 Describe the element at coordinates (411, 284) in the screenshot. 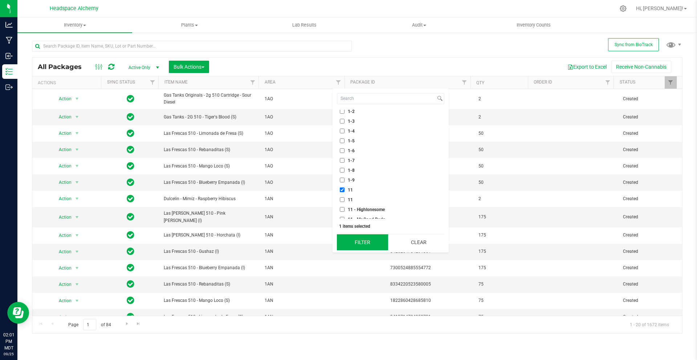

I see `div: 8334220523580005` at that location.